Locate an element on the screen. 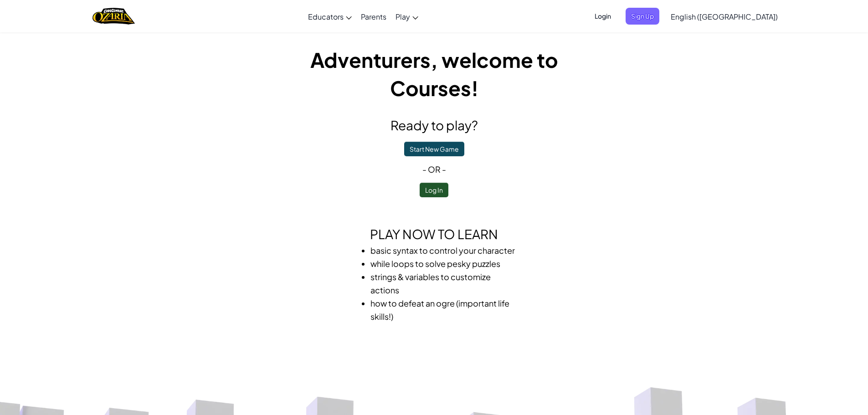 This screenshot has height=415, width=868. a: Ozaria by CodeCombat logo is located at coordinates (114, 16).